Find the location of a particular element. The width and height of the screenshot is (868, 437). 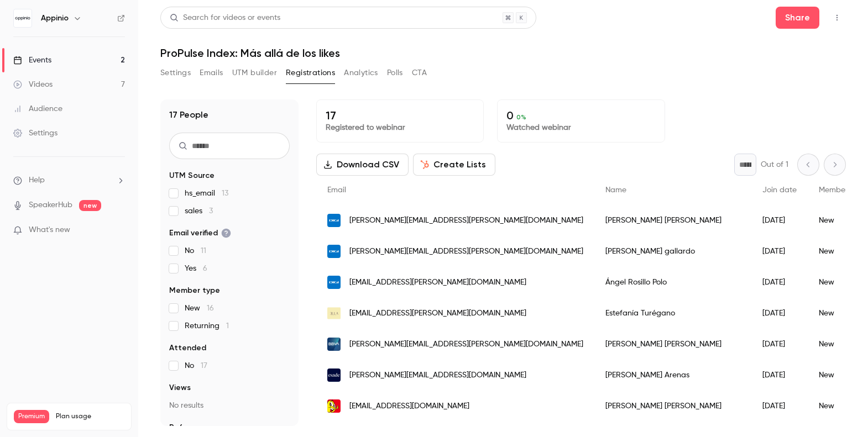

button: Download CSV is located at coordinates (362, 165).